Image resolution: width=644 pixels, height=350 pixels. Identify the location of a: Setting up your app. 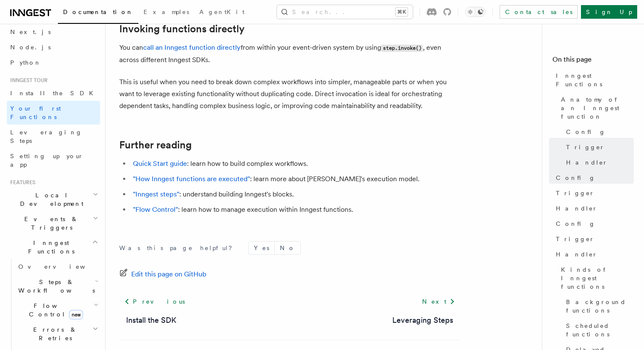
(53, 160).